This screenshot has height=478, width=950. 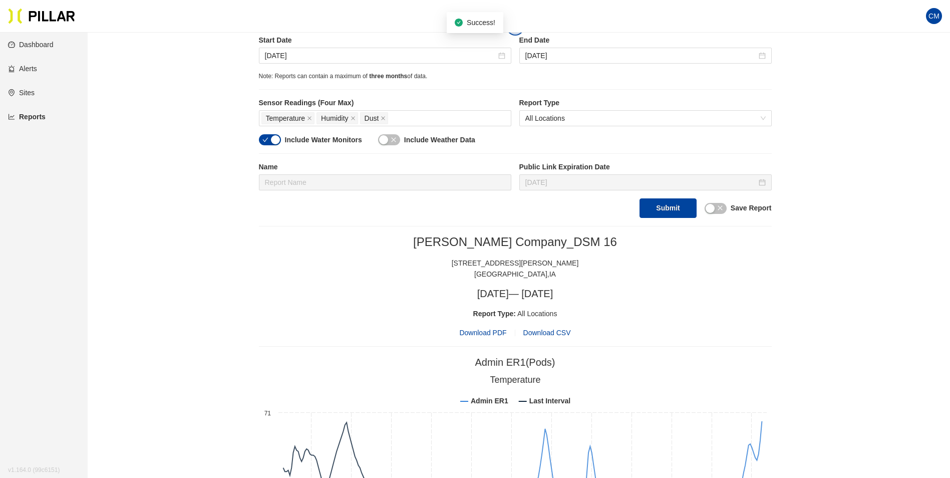 I want to click on label: Report Type, so click(x=646, y=103).